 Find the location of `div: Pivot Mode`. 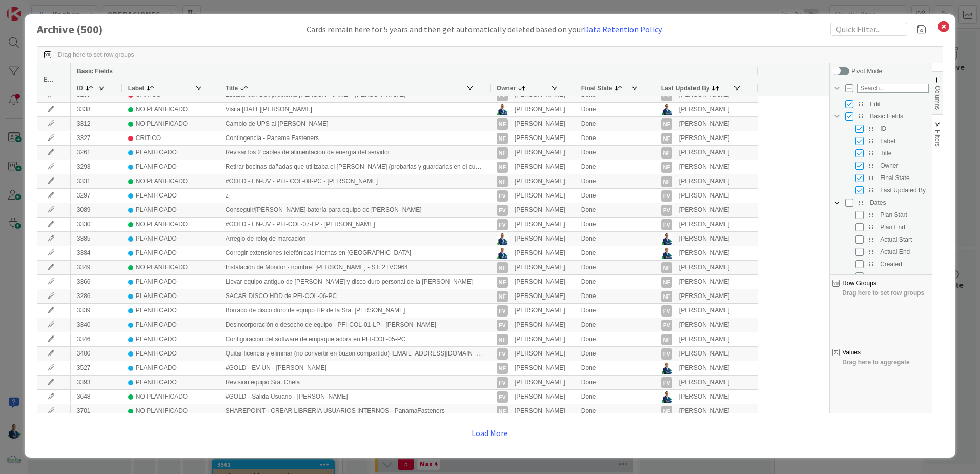

div: Pivot Mode is located at coordinates (867, 71).